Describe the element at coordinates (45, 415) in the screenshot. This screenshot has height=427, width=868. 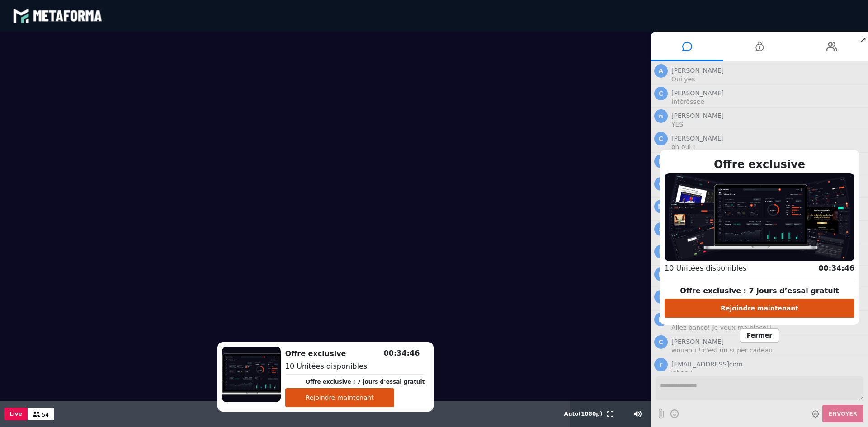
I see `span: 54` at that location.